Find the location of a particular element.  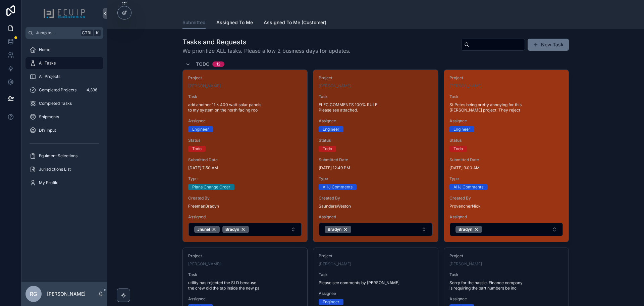

span: Completed Projects is located at coordinates (58, 90).